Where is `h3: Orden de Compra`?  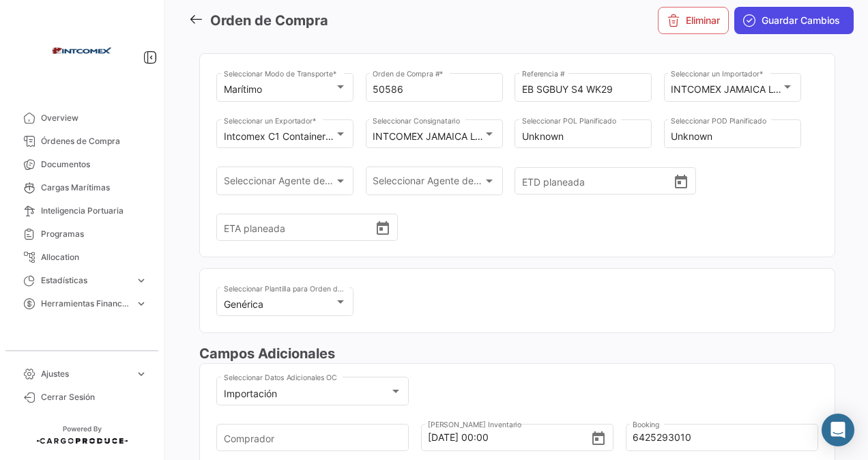
h3: Orden de Compra is located at coordinates (269, 20).